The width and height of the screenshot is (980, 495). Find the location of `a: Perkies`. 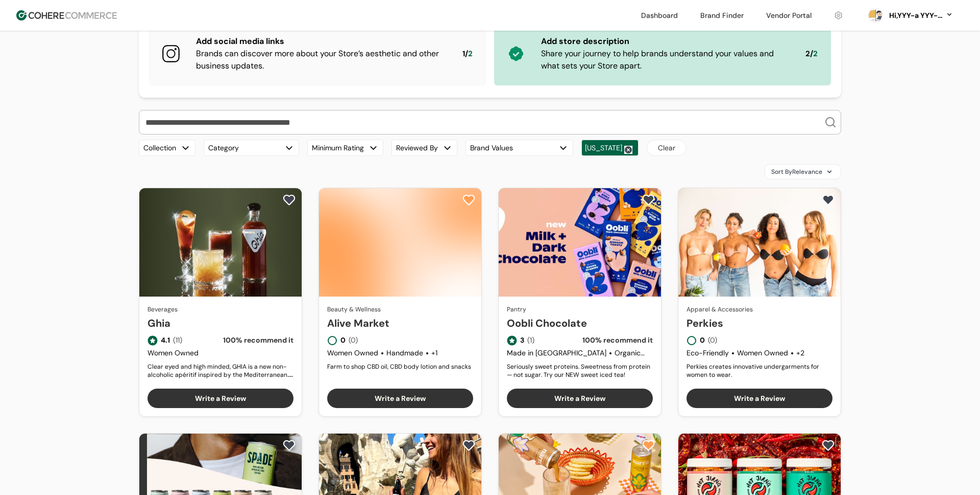

a: Perkies is located at coordinates (760, 323).